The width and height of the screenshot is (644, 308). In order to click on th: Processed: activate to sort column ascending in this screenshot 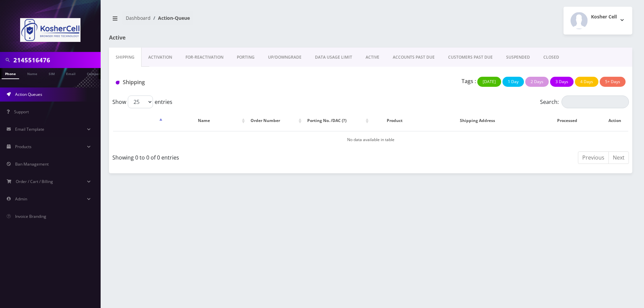, I will do `click(569, 121)`.